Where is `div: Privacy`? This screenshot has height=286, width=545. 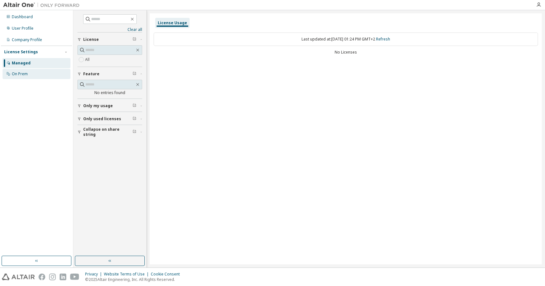 div: Privacy is located at coordinates (94, 274).